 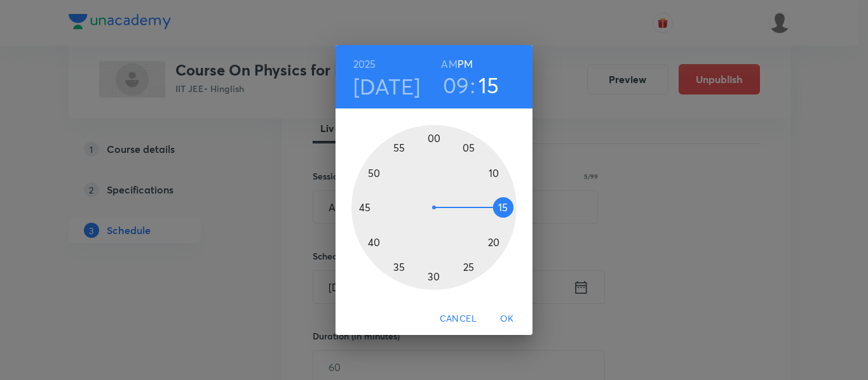 I want to click on button: 09, so click(x=457, y=85).